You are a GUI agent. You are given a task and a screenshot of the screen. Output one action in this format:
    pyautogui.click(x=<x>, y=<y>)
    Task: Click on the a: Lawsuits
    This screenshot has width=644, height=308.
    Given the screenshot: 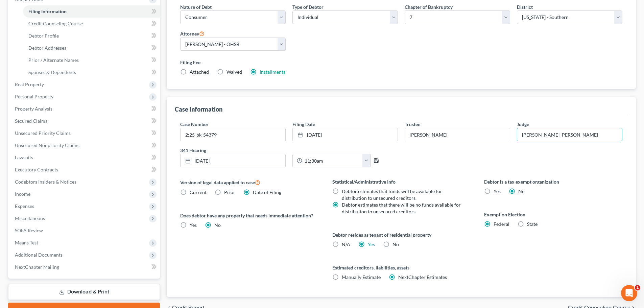 What is the action you would take?
    pyautogui.click(x=85, y=158)
    